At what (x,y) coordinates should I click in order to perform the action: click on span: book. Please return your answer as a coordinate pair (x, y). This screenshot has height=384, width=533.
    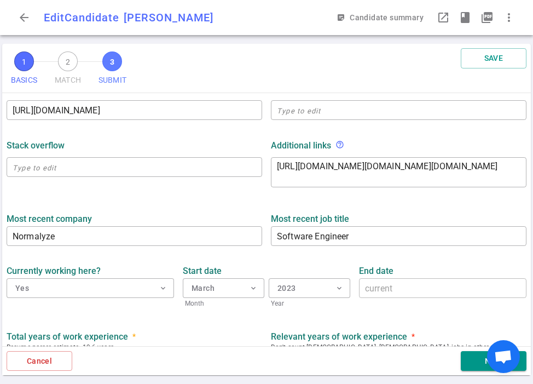
    Looking at the image, I should click on (465, 18).